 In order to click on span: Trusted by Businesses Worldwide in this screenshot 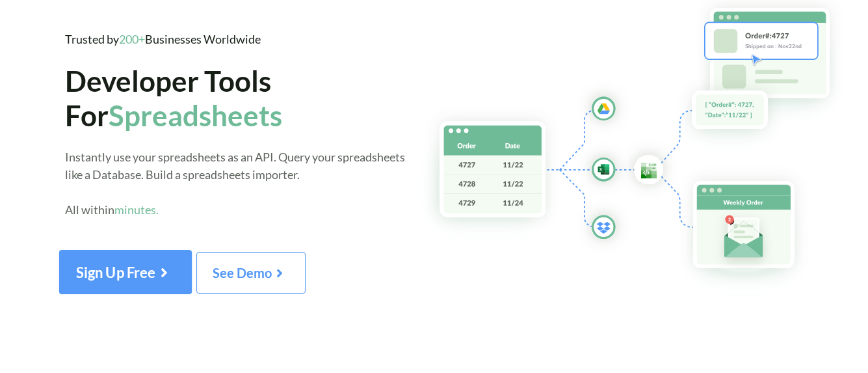, I will do `click(162, 39)`.